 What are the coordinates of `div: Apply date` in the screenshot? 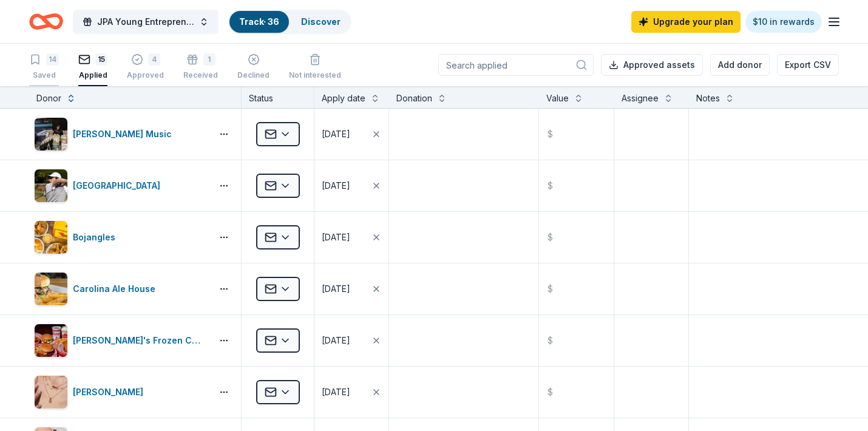 It's located at (343, 99).